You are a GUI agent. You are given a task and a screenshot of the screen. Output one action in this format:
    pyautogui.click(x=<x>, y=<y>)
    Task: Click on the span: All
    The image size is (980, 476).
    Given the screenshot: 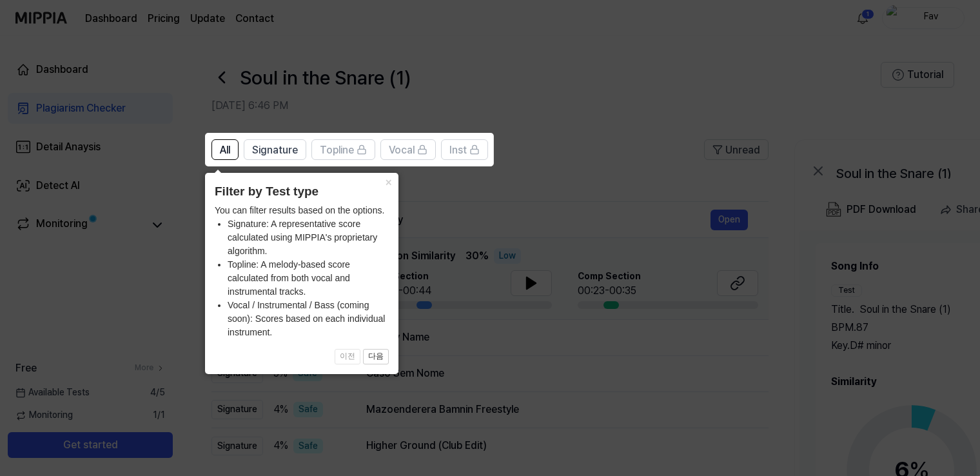 What is the action you would take?
    pyautogui.click(x=225, y=150)
    